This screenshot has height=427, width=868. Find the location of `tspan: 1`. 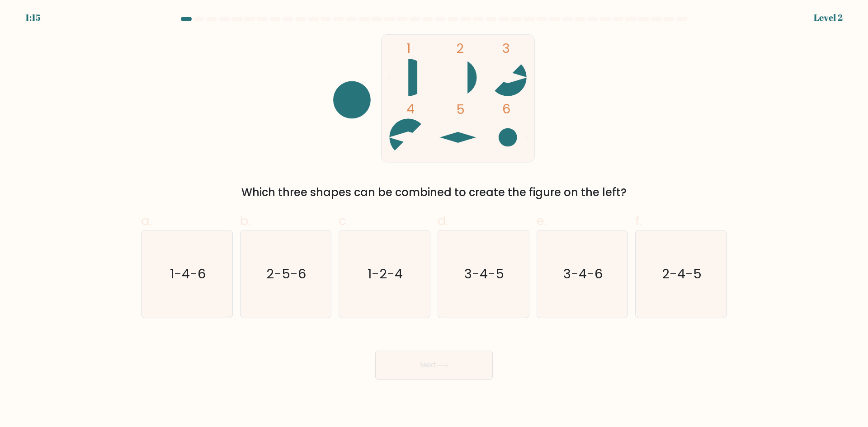

tspan: 1 is located at coordinates (408, 49).